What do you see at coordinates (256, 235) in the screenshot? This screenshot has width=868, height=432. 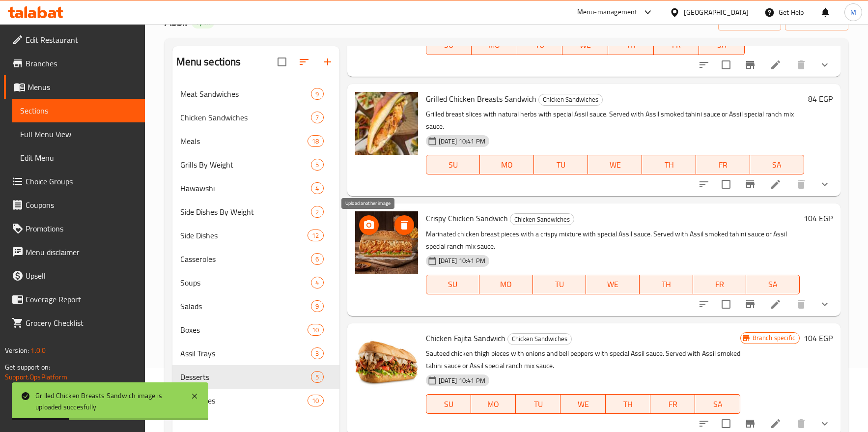 I see `div: Side Dishes12` at bounding box center [256, 235].